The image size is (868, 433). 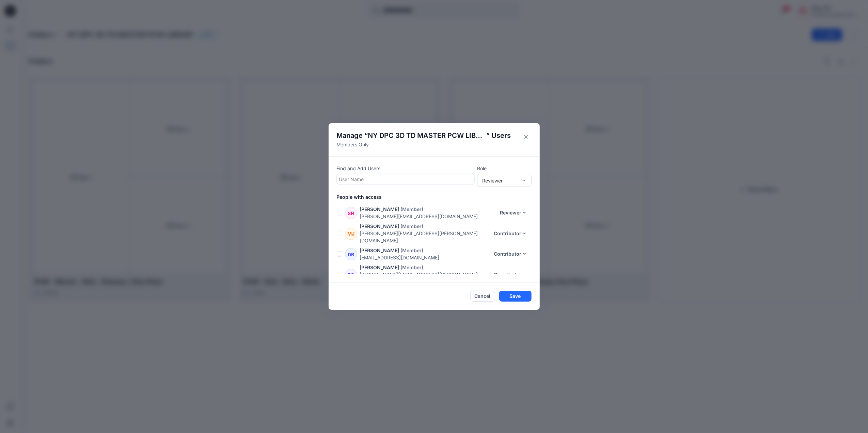 What do you see at coordinates (514, 212) in the screenshot?
I see `button: Reviewer` at bounding box center [514, 212].